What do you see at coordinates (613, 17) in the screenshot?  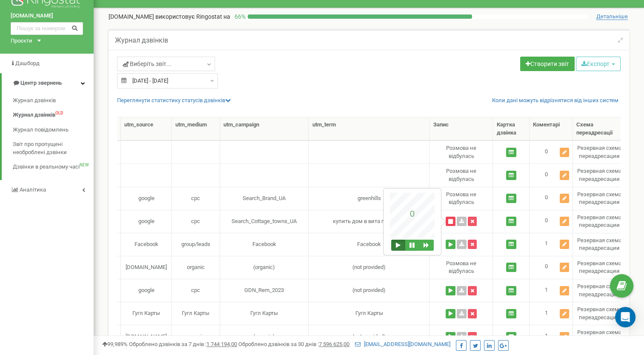 I see `span: Детальніше` at bounding box center [613, 17].